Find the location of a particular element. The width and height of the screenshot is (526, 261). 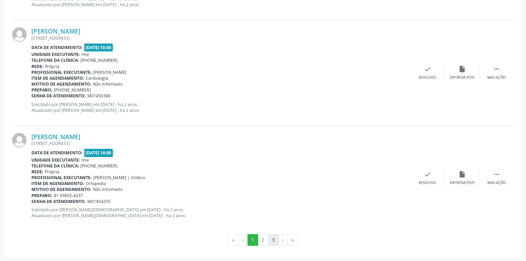

ul: Pagination is located at coordinates (263, 240).